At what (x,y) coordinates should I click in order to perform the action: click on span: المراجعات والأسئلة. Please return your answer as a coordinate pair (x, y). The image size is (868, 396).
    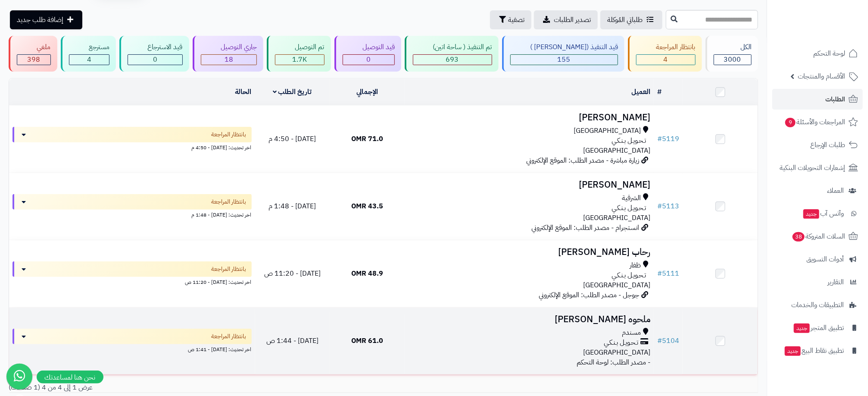
    Looking at the image, I should click on (814, 122).